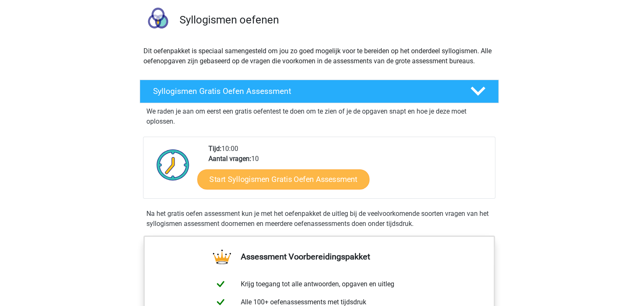  What do you see at coordinates (319, 56) in the screenshot?
I see `p: Dit oefenpakket is speciaal samengesteld om jou zo goed mogelijk voor te bereiden op het onderdee...` at bounding box center [319, 56].